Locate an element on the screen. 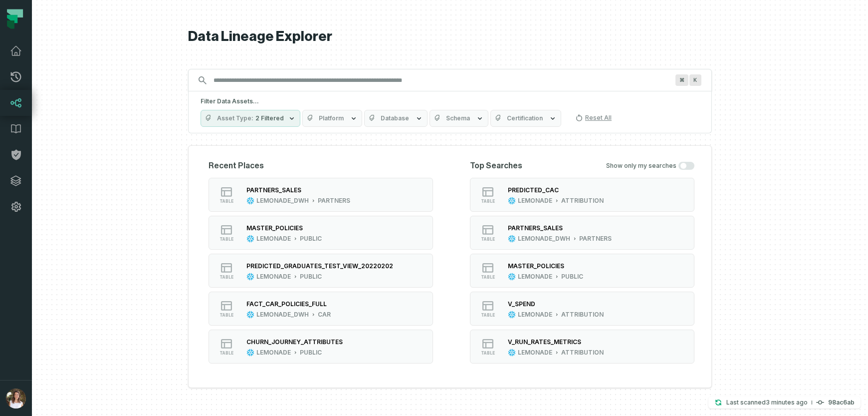  p: Last scanned is located at coordinates (767, 402).